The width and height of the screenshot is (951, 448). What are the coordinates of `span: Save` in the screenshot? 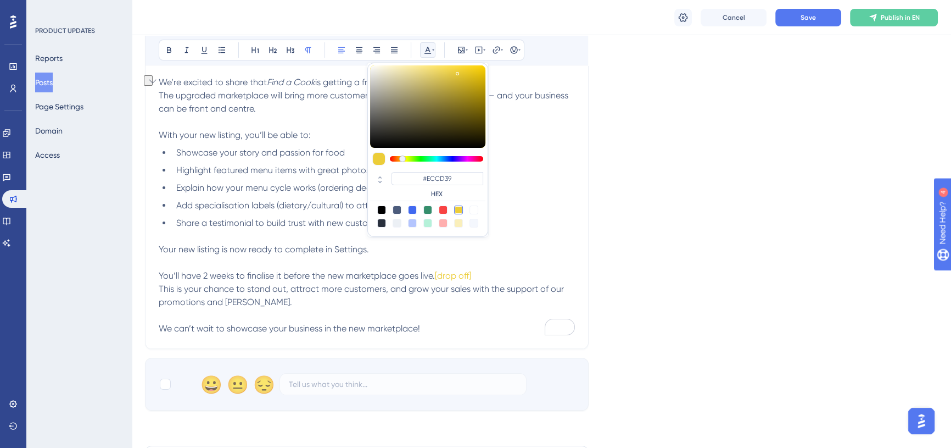 It's located at (809, 18).